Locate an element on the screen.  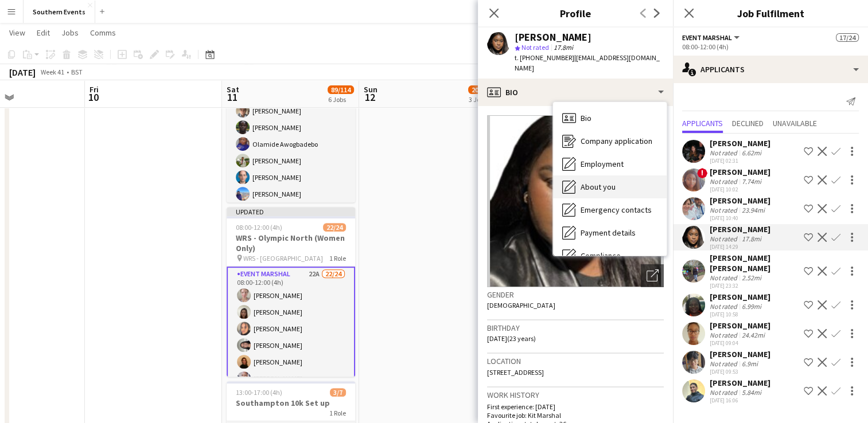
div: 6.9mi is located at coordinates (750, 363).